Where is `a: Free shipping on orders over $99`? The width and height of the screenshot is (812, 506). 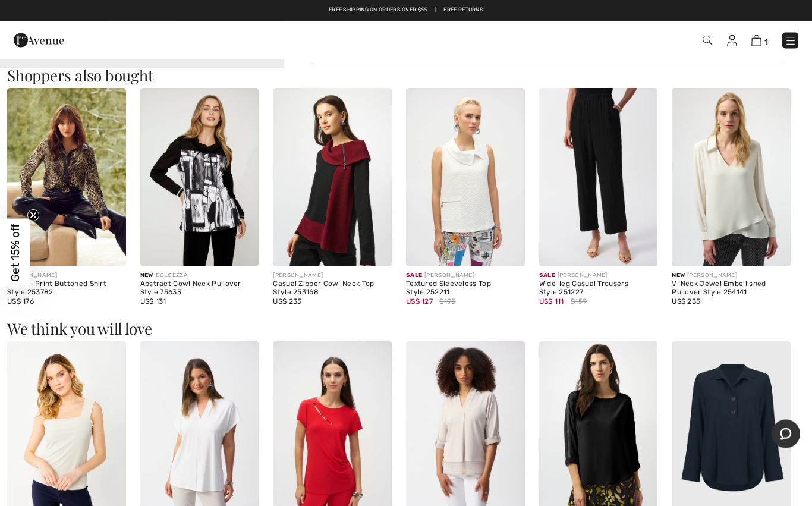 a: Free shipping on orders over $99 is located at coordinates (378, 10).